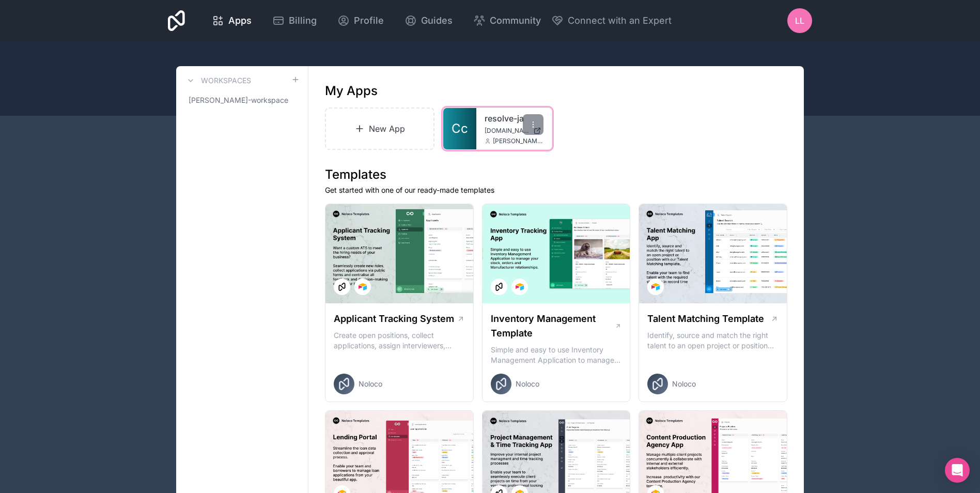  What do you see at coordinates (957, 470) in the screenshot?
I see `div: Open Intercom Messenger` at bounding box center [957, 470].